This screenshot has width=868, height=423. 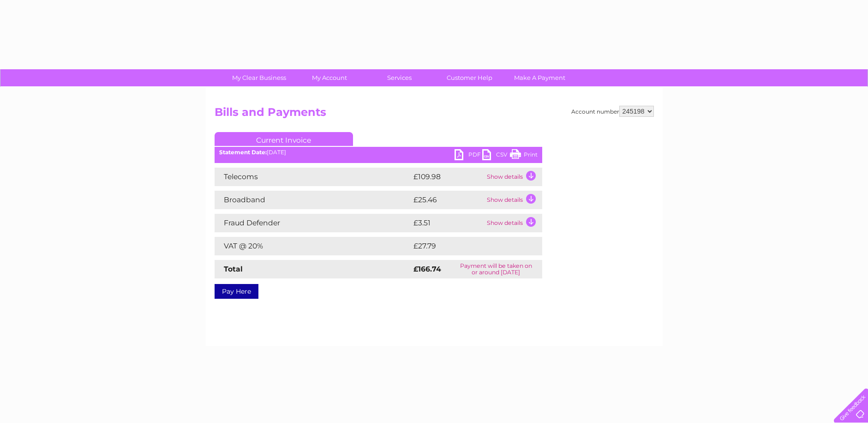 What do you see at coordinates (469, 77) in the screenshot?
I see `a: Customer Help` at bounding box center [469, 77].